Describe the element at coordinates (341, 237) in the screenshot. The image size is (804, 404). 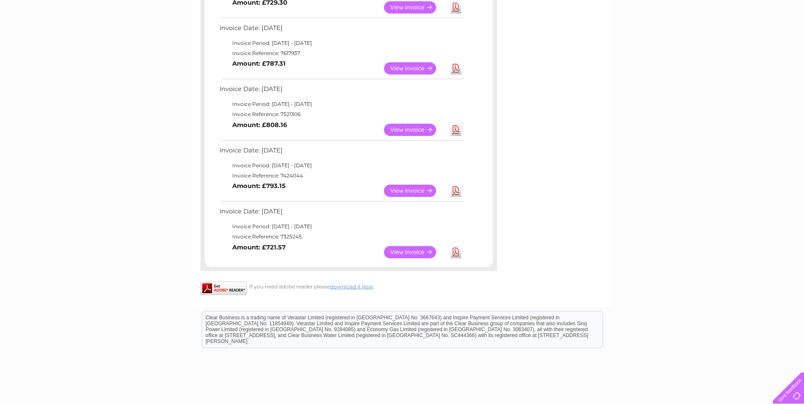
I see `td: Invoice Reference: 7325245` at that location.